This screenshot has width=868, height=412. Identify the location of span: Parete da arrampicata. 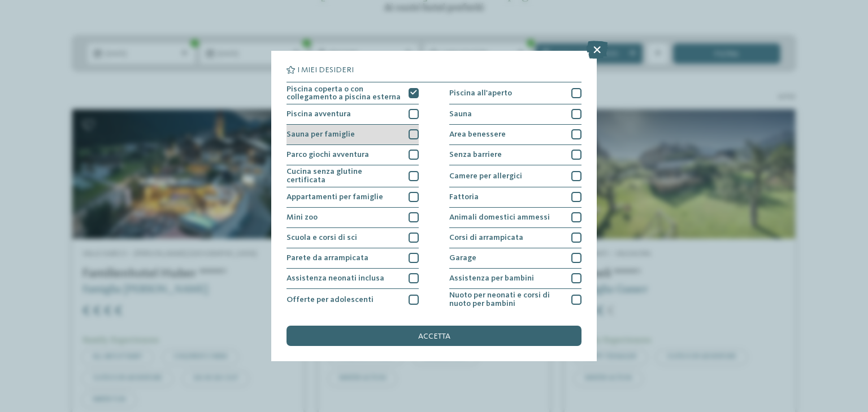
(327, 258).